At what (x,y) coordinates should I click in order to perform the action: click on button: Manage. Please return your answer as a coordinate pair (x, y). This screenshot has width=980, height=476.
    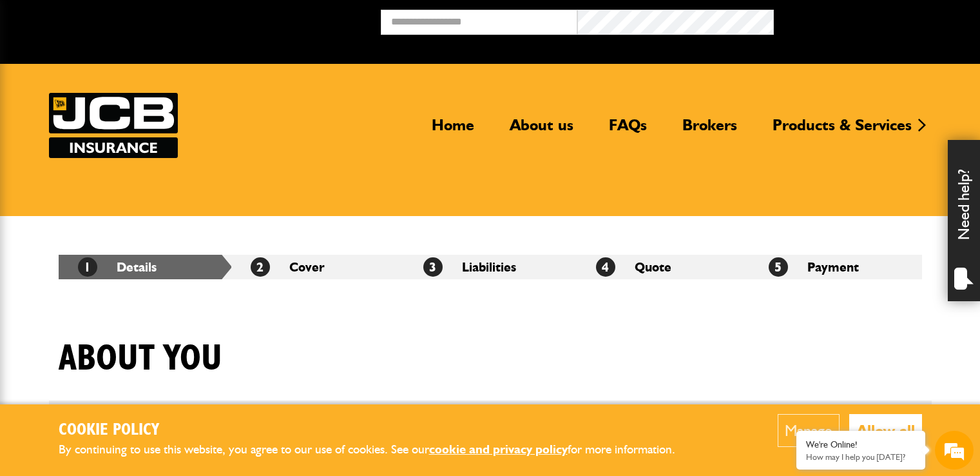
    Looking at the image, I should click on (809, 430).